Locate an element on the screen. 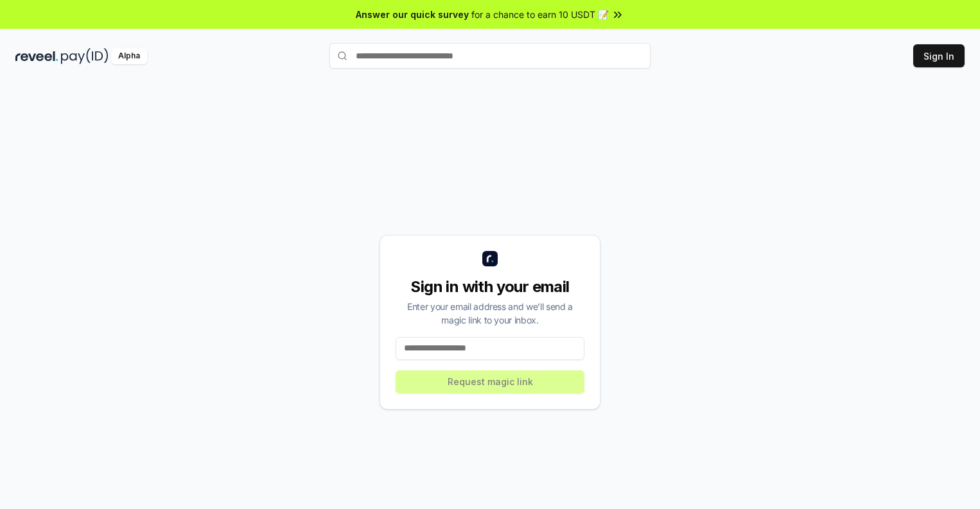 This screenshot has width=980, height=509. div: Sign in with your email is located at coordinates (490, 287).